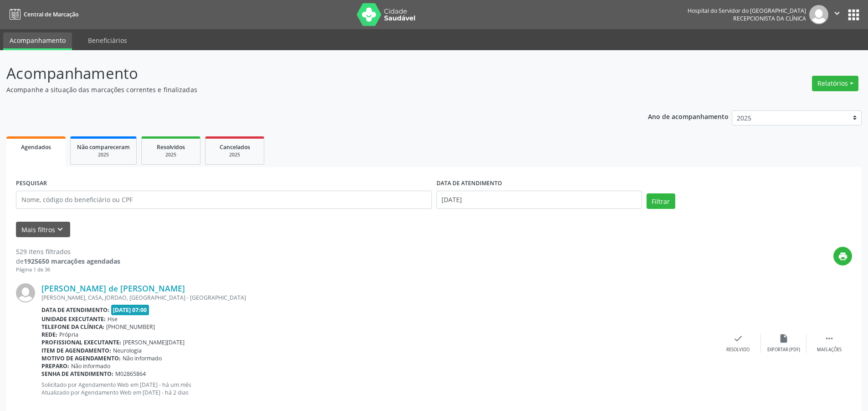 The height and width of the screenshot is (411, 868). I want to click on a: Acompanhamento, so click(37, 41).